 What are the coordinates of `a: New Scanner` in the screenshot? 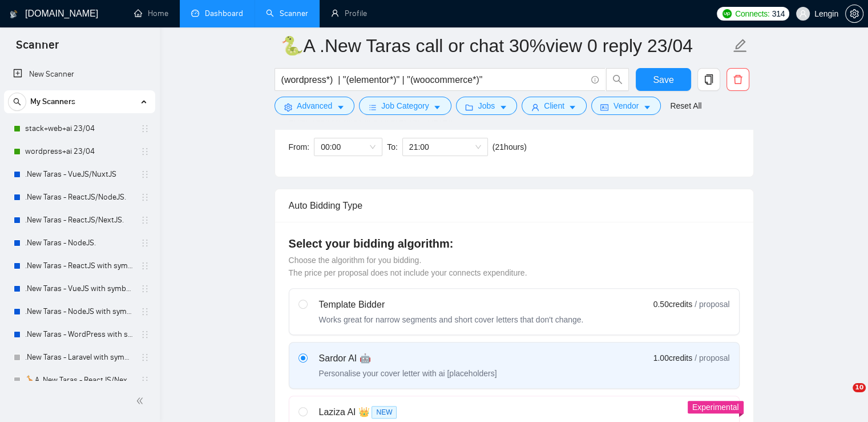 It's located at (79, 74).